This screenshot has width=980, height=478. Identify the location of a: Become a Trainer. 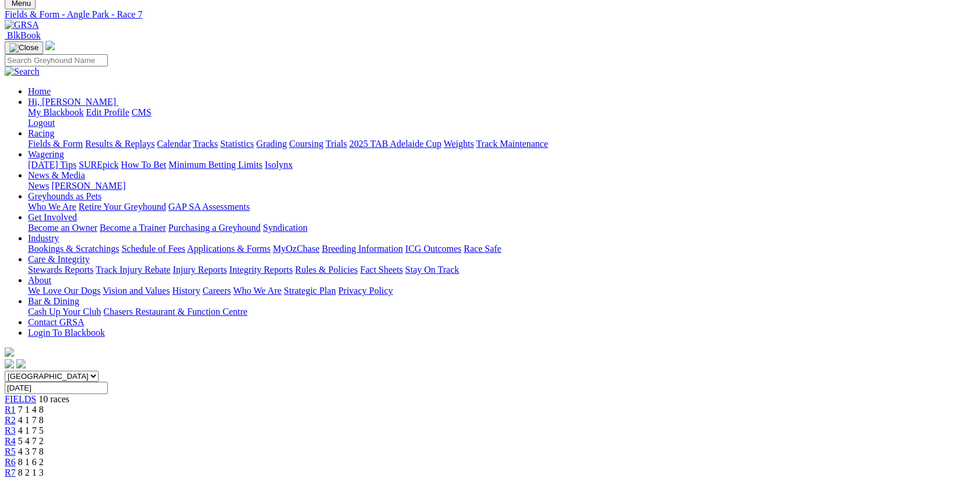
(133, 228).